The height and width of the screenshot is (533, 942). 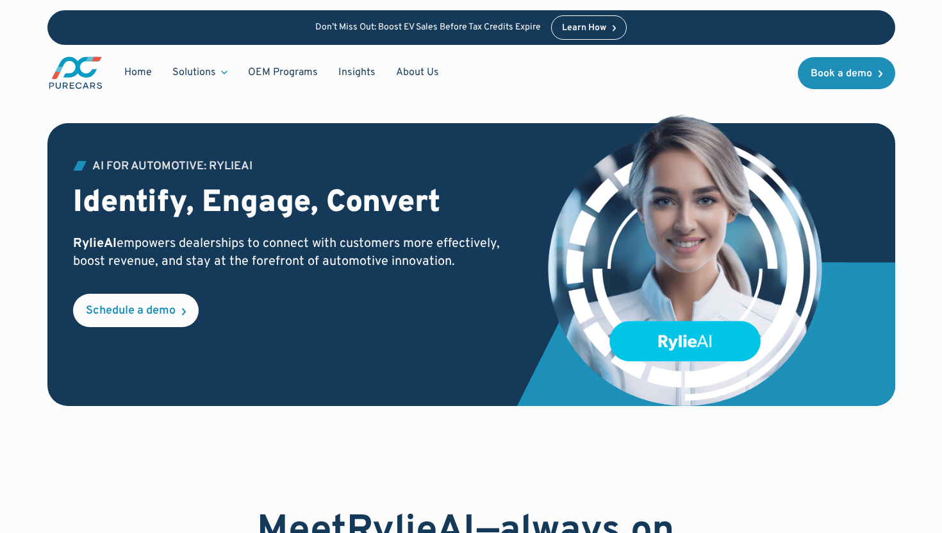 What do you see at coordinates (95, 244) in the screenshot?
I see `strong: RylieAI` at bounding box center [95, 244].